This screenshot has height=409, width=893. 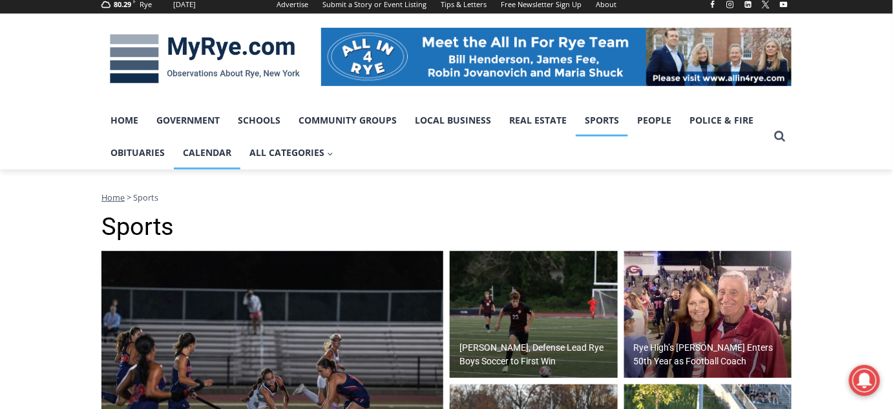 What do you see at coordinates (188, 120) in the screenshot?
I see `a: Government` at bounding box center [188, 120].